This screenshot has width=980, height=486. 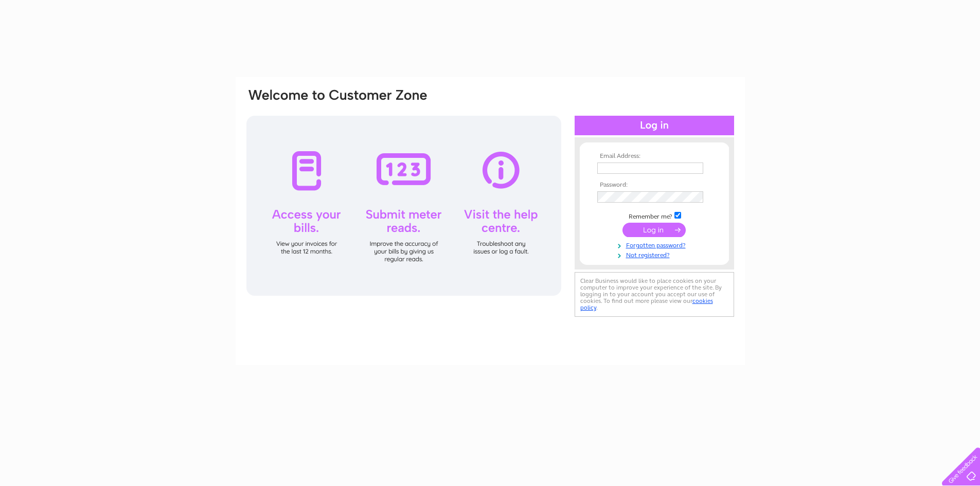 I want to click on a: Not registered?, so click(x=656, y=254).